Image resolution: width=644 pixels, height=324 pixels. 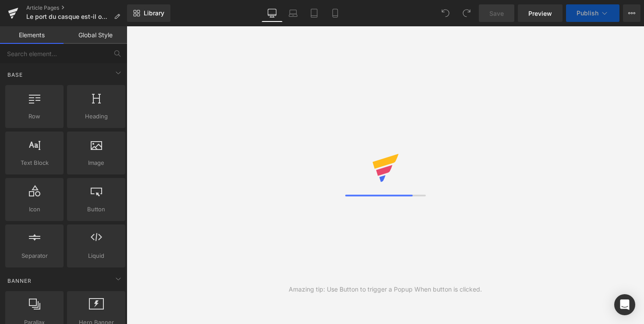 I want to click on a: Global Style, so click(x=95, y=35).